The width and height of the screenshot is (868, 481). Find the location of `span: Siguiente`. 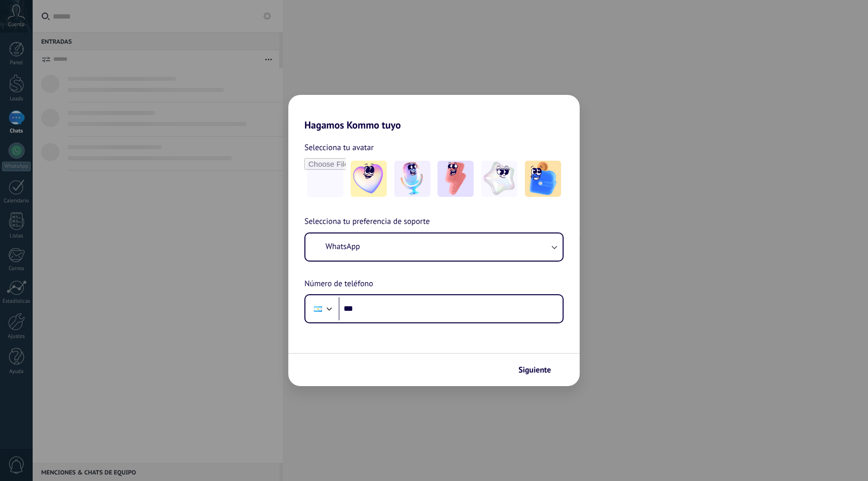

span: Siguiente is located at coordinates (534, 370).